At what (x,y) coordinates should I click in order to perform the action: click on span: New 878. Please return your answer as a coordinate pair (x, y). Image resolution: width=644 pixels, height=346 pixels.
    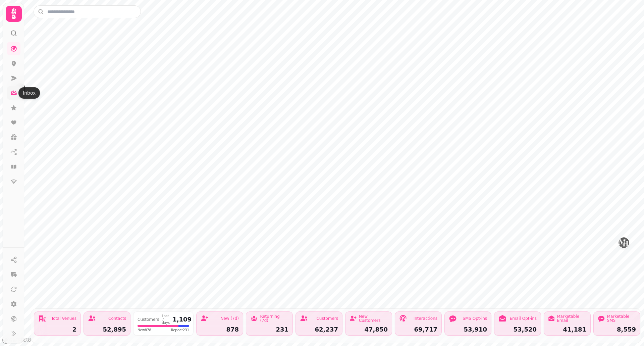
    Looking at the image, I should click on (144, 330).